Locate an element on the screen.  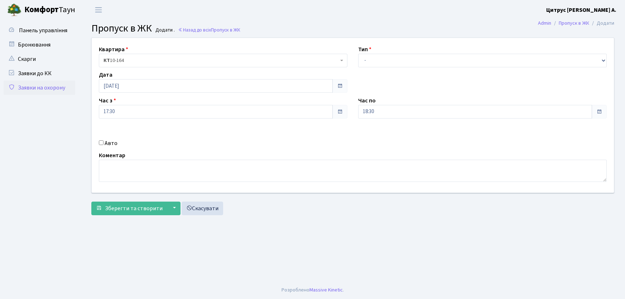
span: Зберегти та створити is located at coordinates (134, 209).